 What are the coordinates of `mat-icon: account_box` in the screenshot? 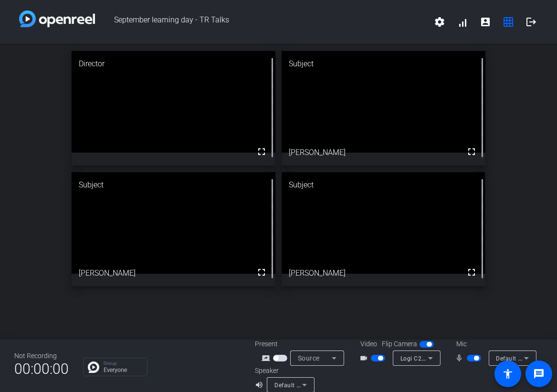 It's located at (485, 22).